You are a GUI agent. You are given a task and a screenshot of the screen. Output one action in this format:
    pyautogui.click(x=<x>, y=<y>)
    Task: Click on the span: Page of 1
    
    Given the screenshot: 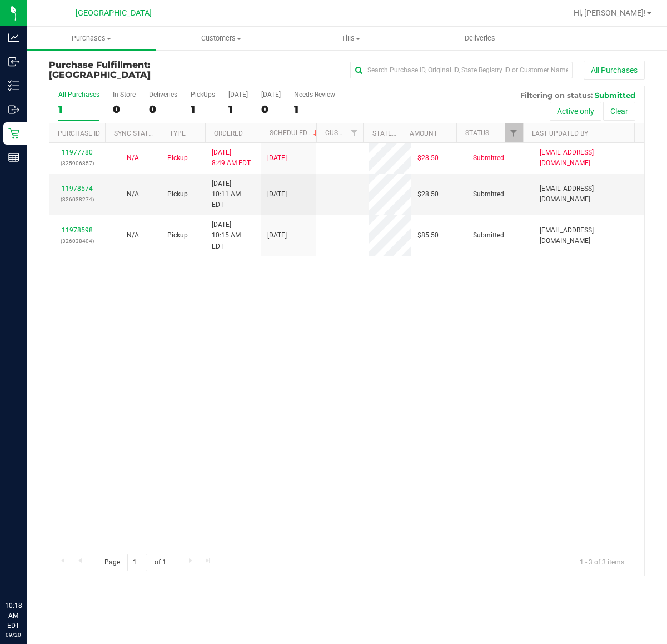 What is the action you would take?
    pyautogui.click(x=135, y=562)
    